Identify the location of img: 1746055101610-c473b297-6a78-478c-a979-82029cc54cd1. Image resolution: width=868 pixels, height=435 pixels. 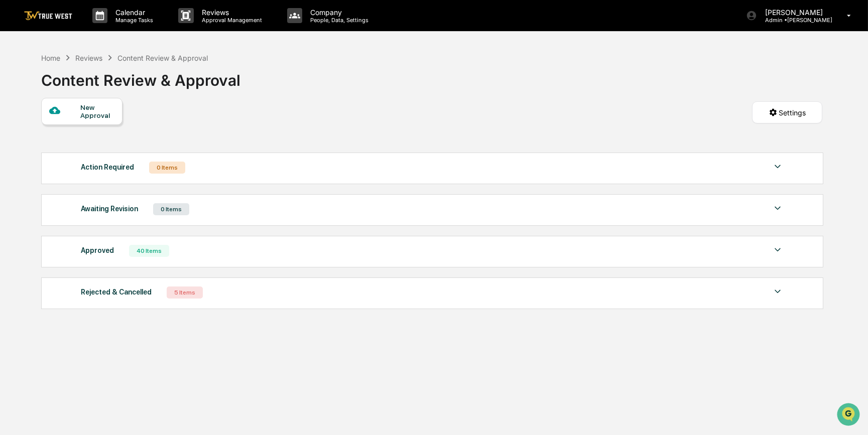
(19, 86).